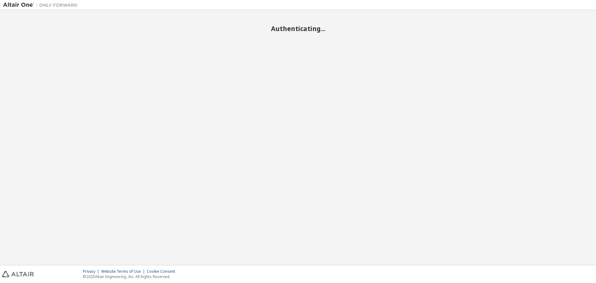 The width and height of the screenshot is (596, 283). Describe the element at coordinates (92, 271) in the screenshot. I see `div: Privacy` at that location.